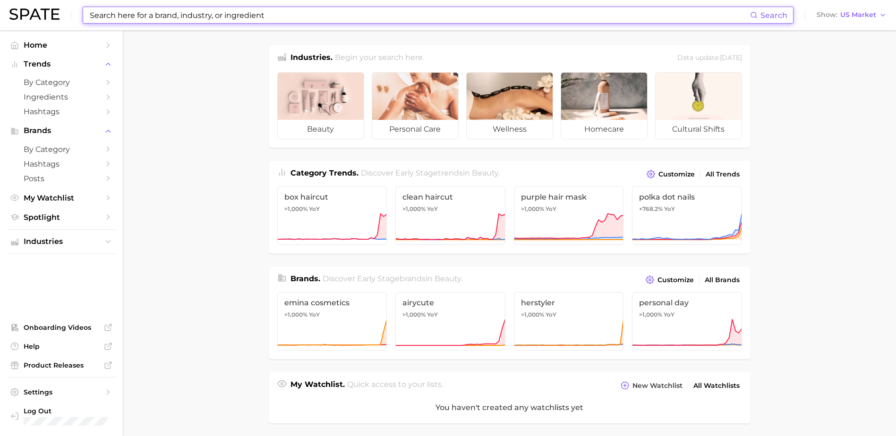 The width and height of the screenshot is (896, 436). Describe the element at coordinates (61, 217) in the screenshot. I see `a: Spotlight` at that location.